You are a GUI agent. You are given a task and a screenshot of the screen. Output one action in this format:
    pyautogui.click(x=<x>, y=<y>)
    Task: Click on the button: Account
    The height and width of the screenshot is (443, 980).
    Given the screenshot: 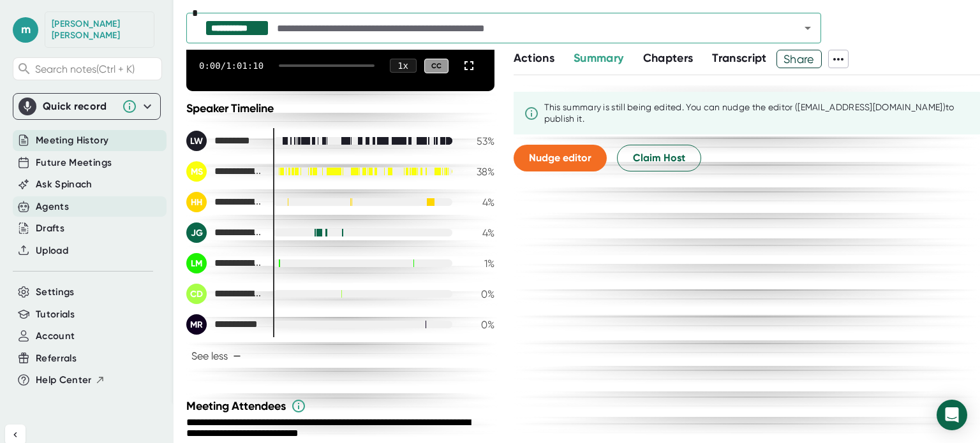 What is the action you would take?
    pyautogui.click(x=55, y=335)
    